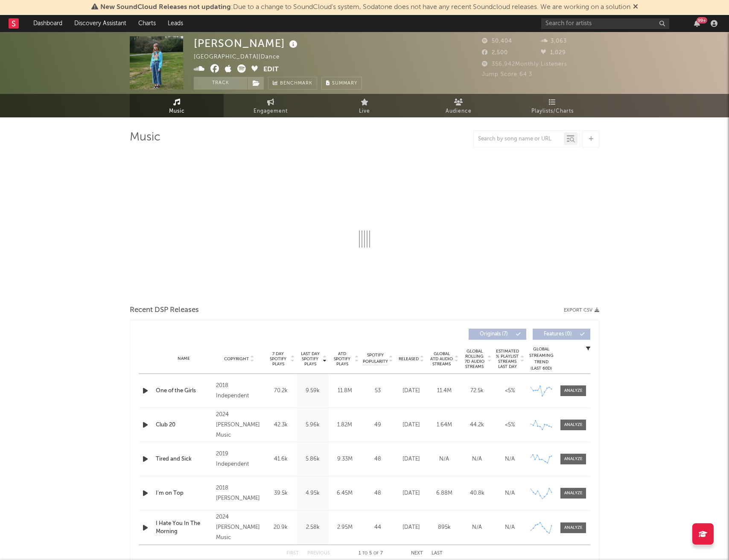  What do you see at coordinates (341, 83) in the screenshot?
I see `button: Summary` at bounding box center [341, 83].